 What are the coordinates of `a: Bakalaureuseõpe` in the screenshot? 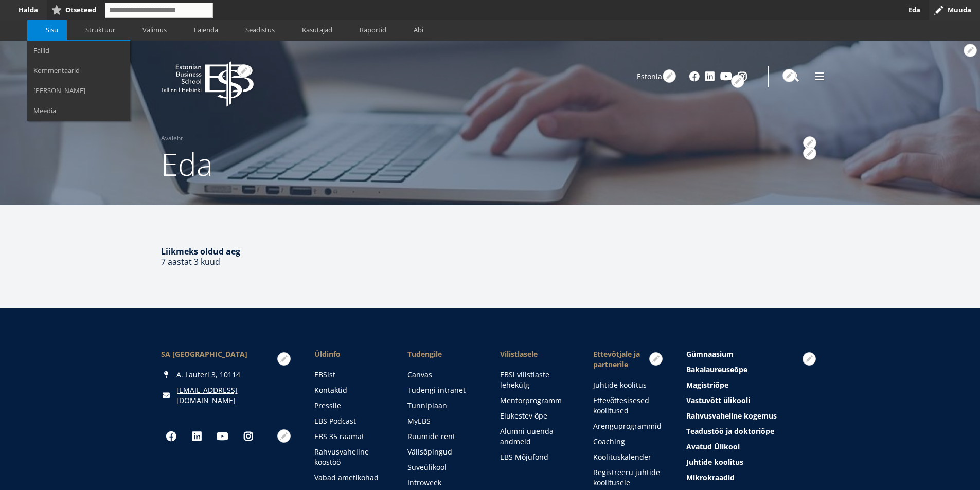 It's located at (752, 370).